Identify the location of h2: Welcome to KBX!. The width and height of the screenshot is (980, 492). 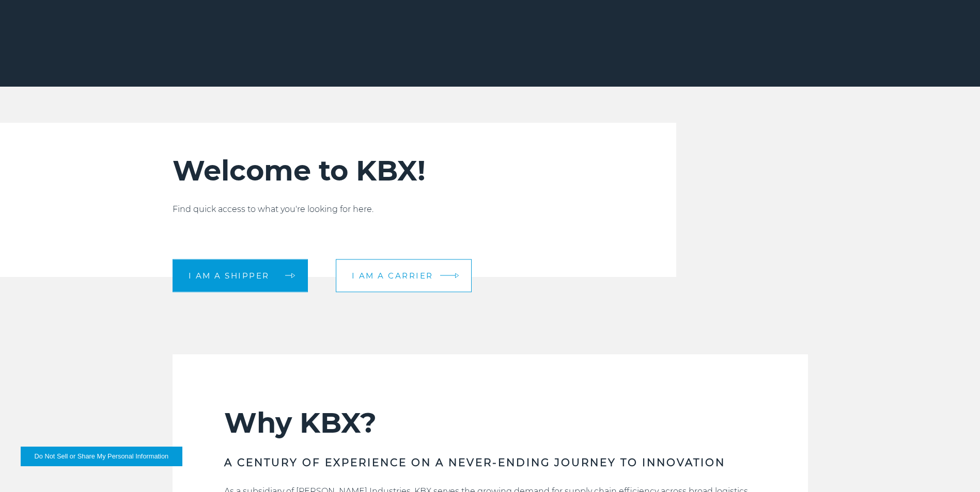
(393, 170).